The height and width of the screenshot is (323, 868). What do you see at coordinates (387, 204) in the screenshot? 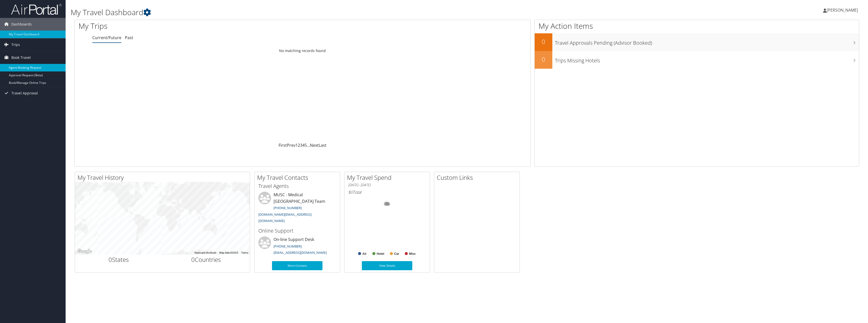
I see `tspan: 0%` at bounding box center [387, 204].